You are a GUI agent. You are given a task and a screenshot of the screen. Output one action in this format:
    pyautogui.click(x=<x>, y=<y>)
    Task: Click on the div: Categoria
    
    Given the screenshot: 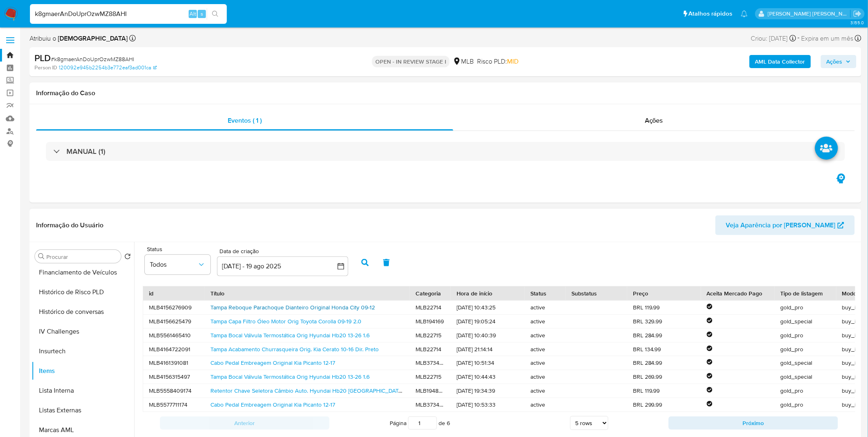 What is the action you would take?
    pyautogui.click(x=430, y=293)
    